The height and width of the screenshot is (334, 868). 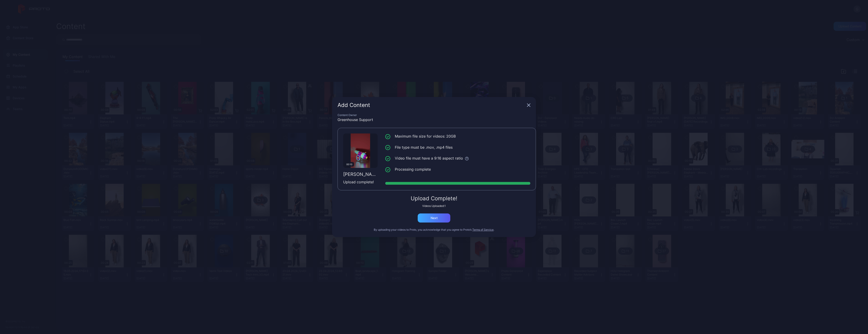 I want to click on div: By uploading your videos to Proto, you acknowledge that you agree to Proto’s ., so click(x=434, y=230).